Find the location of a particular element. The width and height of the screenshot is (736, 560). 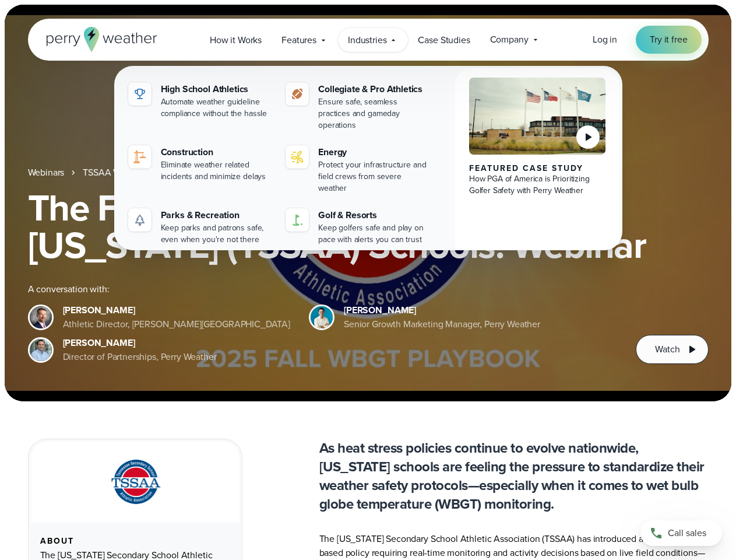

div: High School Athletics is located at coordinates (217, 89).